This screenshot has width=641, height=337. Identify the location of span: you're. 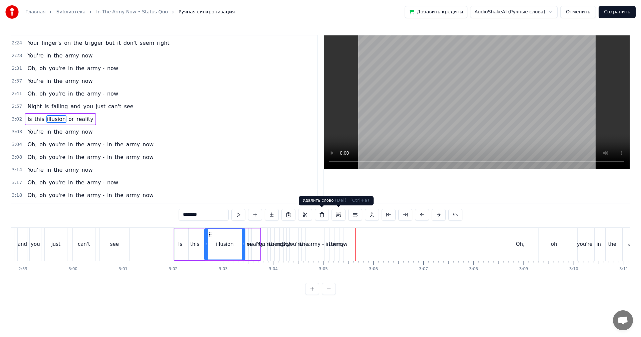
(57, 157).